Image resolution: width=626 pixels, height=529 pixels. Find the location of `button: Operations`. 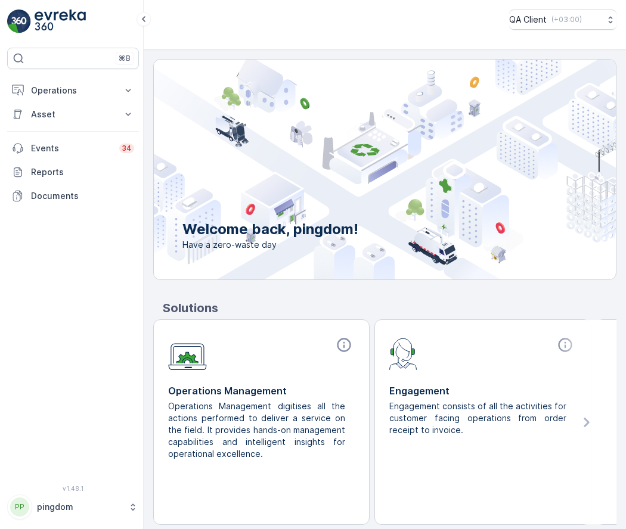

button: Operations is located at coordinates (73, 91).